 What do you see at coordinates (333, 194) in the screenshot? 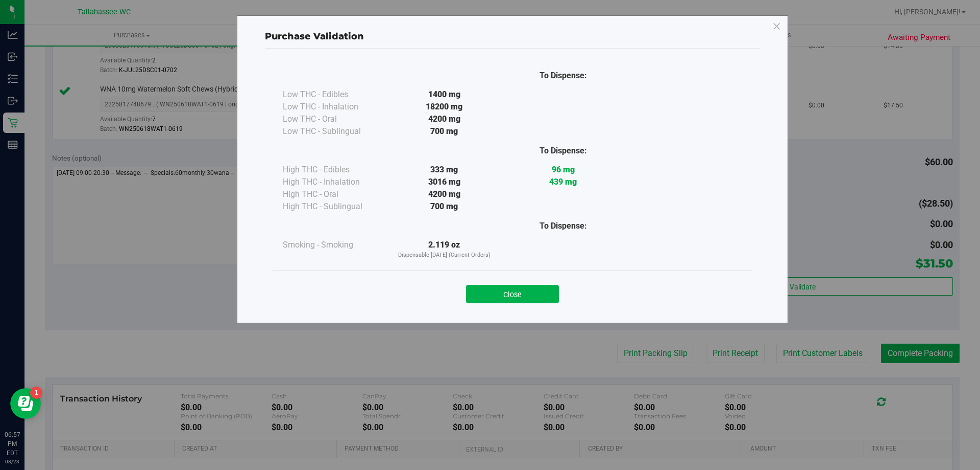
I see `div: High THC - Oral` at bounding box center [333, 194].